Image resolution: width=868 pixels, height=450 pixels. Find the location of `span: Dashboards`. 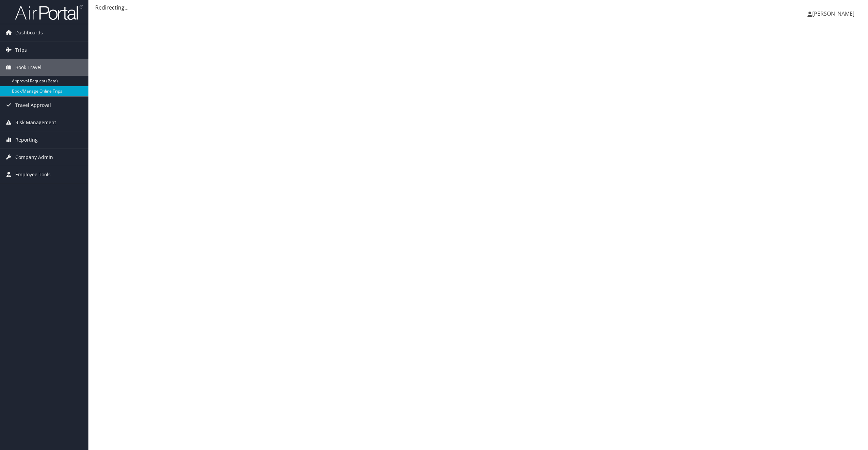

span: Dashboards is located at coordinates (29, 33).